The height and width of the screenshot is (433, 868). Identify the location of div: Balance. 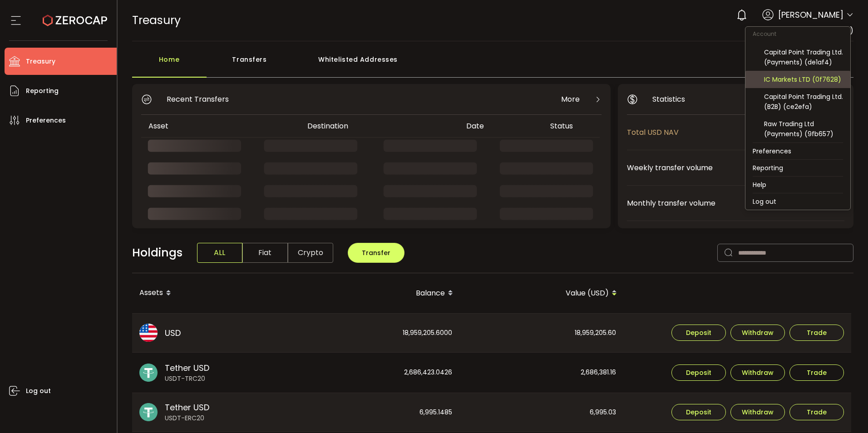
(378, 293).